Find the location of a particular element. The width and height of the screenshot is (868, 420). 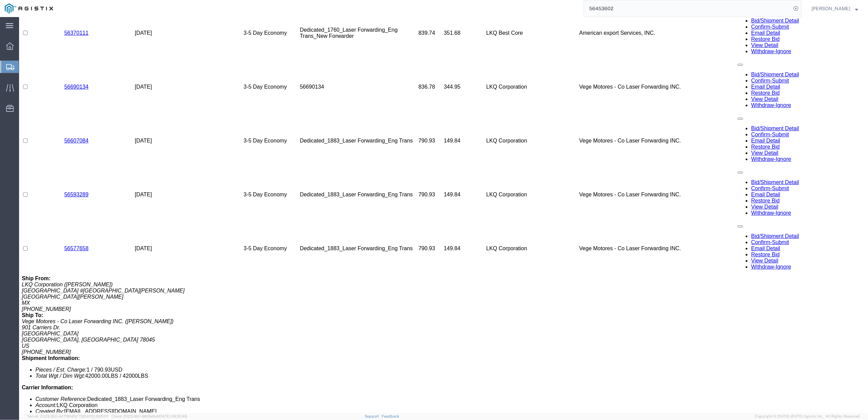

i: Pieces / Est. Charge: is located at coordinates (42, 353).